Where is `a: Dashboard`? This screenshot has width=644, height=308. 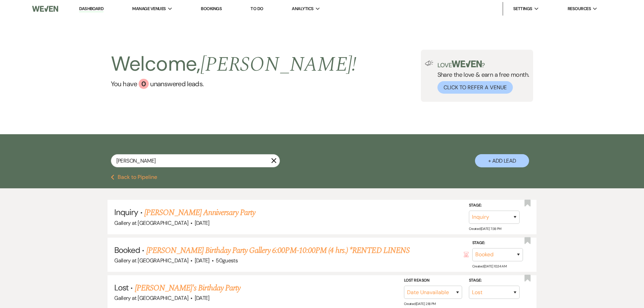
a: Dashboard is located at coordinates (91, 9).